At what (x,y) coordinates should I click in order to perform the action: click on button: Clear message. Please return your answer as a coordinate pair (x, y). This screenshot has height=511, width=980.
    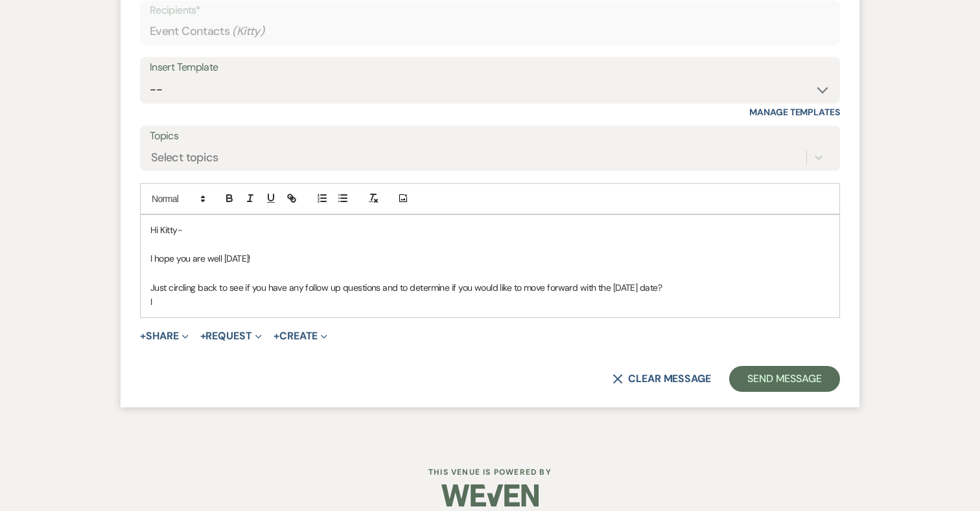
    Looking at the image, I should click on (662, 379).